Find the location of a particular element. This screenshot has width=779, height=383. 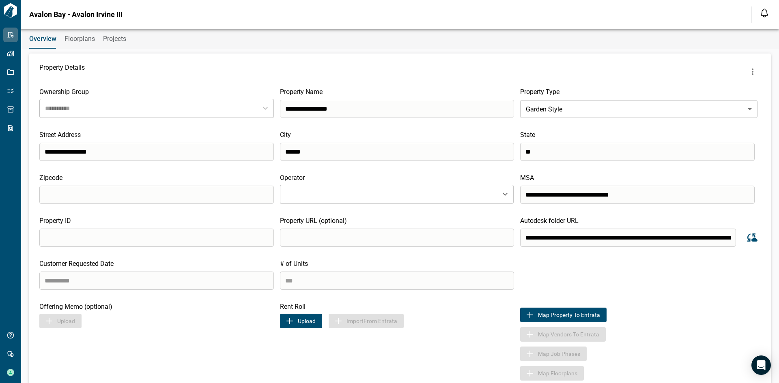

span: Overview is located at coordinates (43, 39).